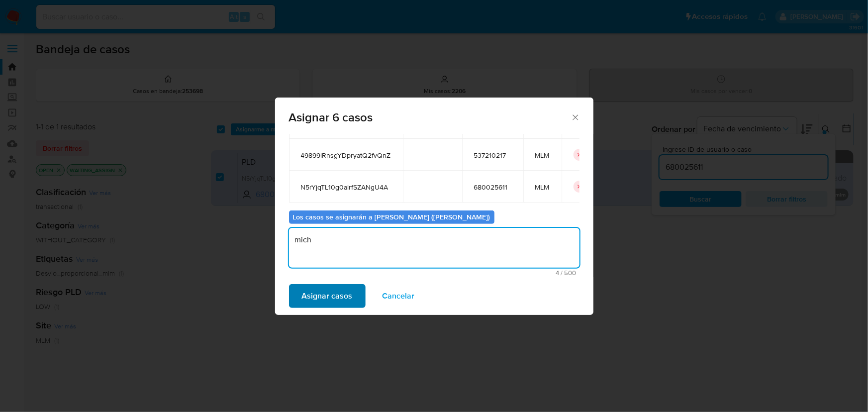 The width and height of the screenshot is (868, 412). Describe the element at coordinates (327, 296) in the screenshot. I see `span: Asignar casos` at that location.